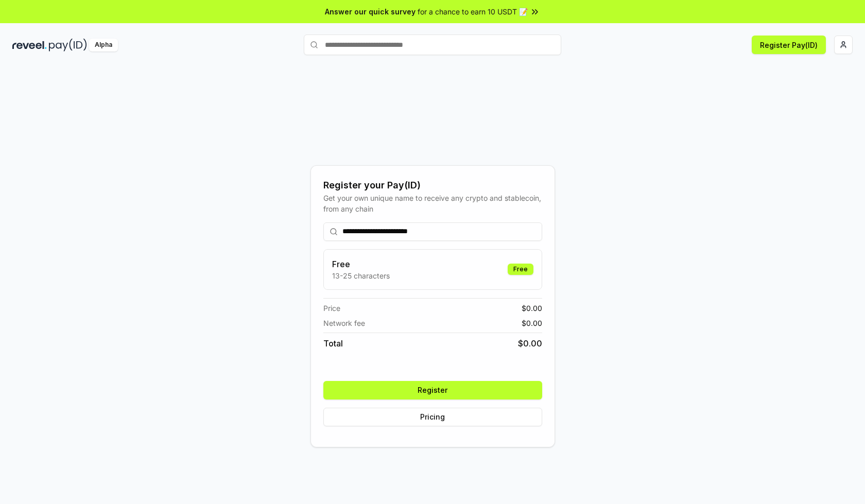 The width and height of the screenshot is (865, 504). I want to click on span: Network fee, so click(344, 323).